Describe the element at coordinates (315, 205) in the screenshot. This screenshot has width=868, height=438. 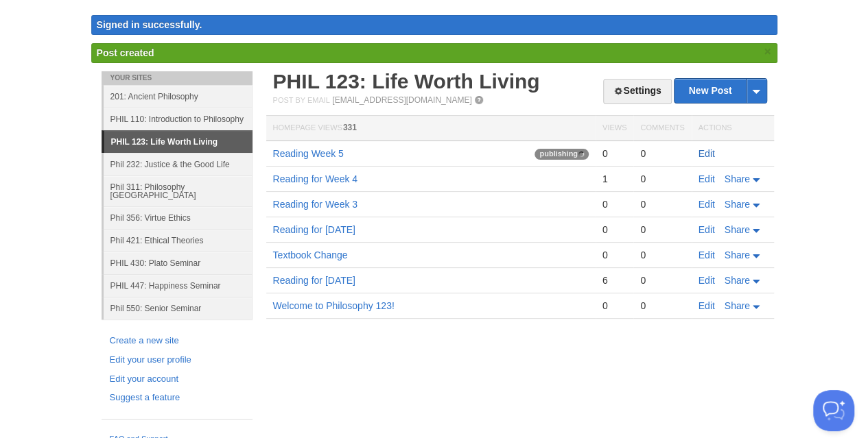
I see `a: Reading for Week 3` at that location.